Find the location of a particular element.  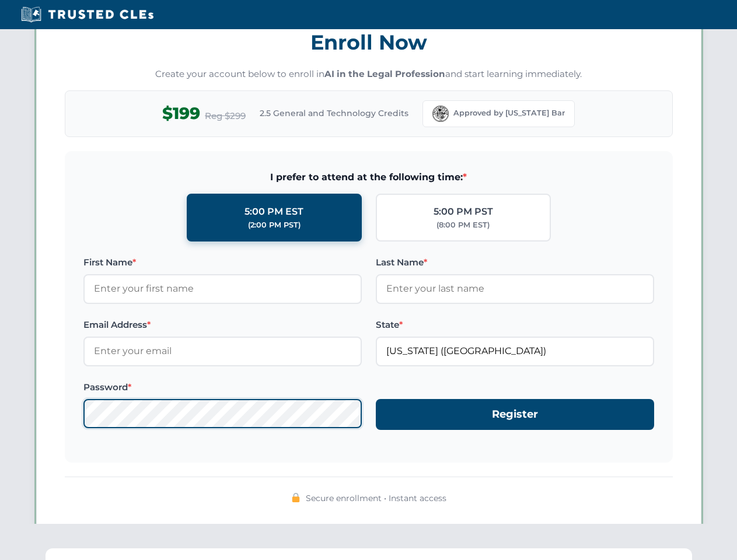

div: (2:00 PM PST) is located at coordinates (274, 225).